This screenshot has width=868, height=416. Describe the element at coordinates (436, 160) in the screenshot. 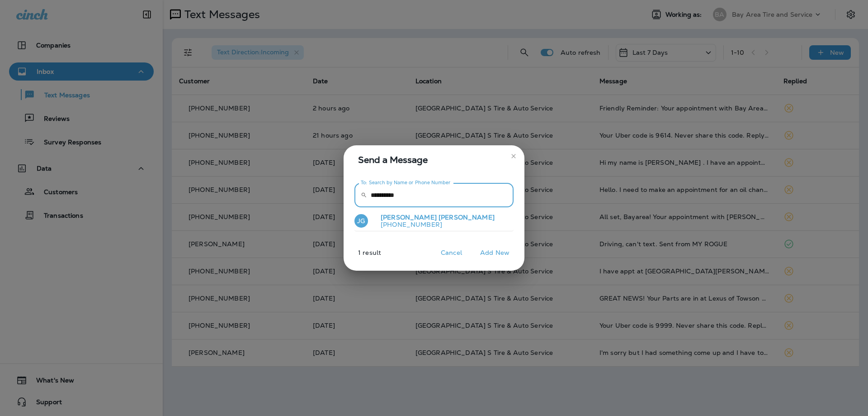

I see `span: Send a Message` at that location.